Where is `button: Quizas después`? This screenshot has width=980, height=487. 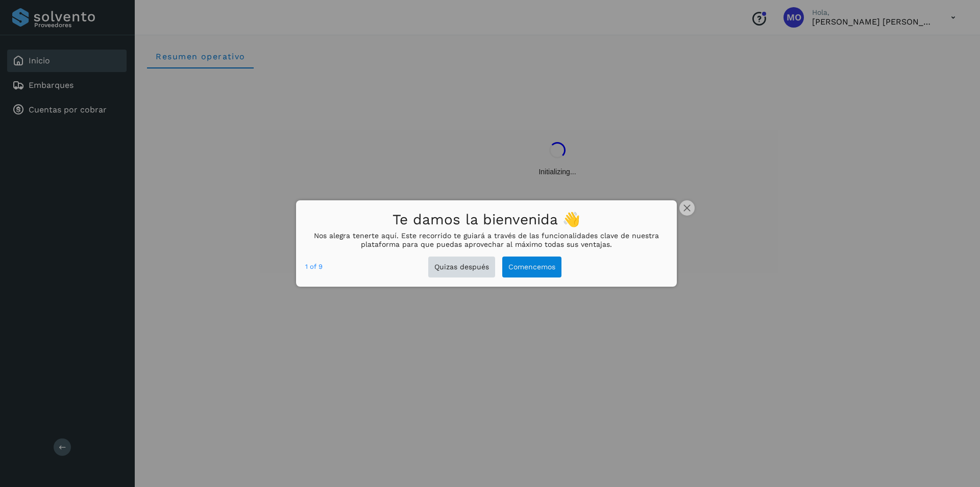
button: Quizas después is located at coordinates (461, 267).